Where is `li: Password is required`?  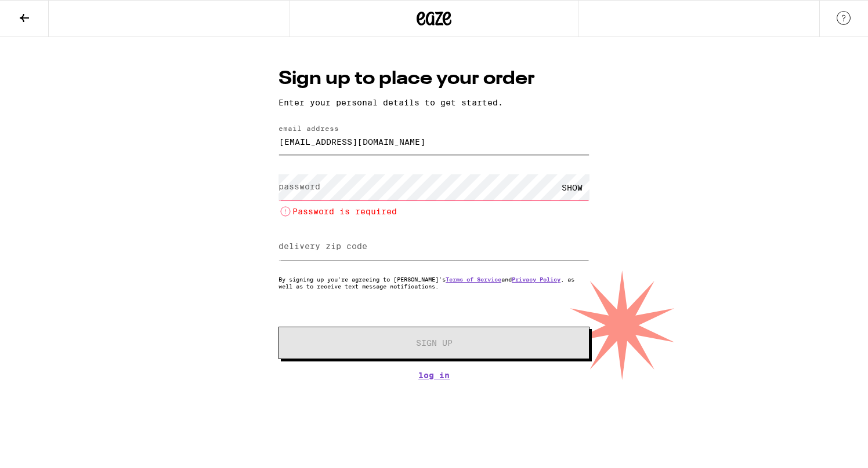 li: Password is required is located at coordinates (434, 212).